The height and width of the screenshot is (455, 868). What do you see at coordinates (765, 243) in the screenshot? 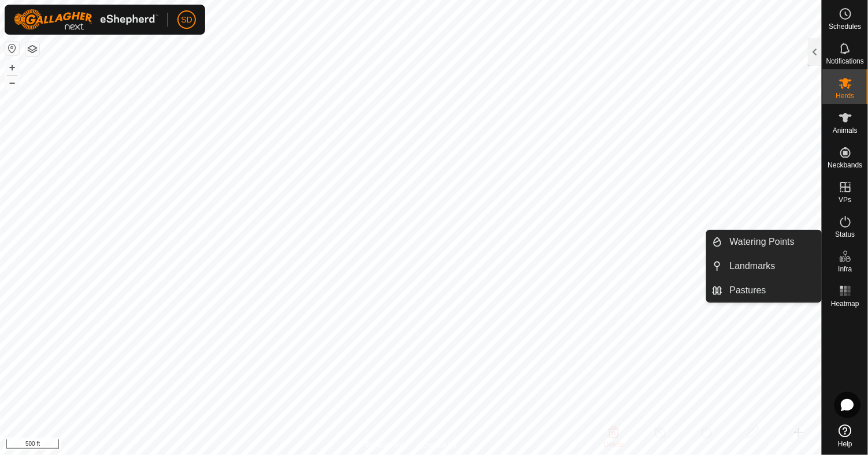
I see `li: Watering Points` at bounding box center [765, 243].